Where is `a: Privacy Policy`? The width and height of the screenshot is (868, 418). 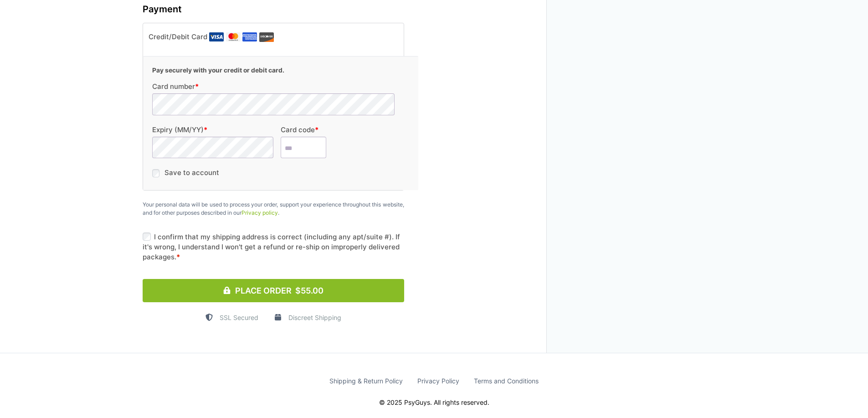 a: Privacy Policy is located at coordinates (438, 380).